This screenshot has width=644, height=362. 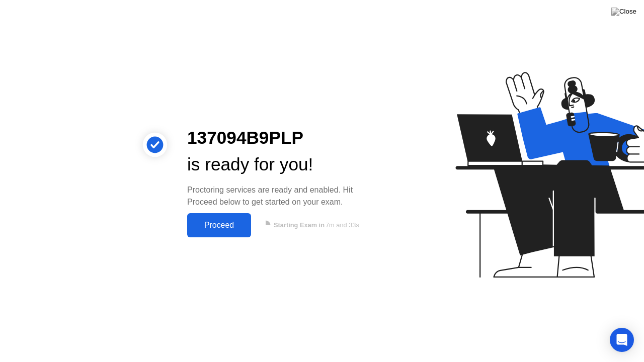 I want to click on button: Proceed, so click(x=219, y=225).